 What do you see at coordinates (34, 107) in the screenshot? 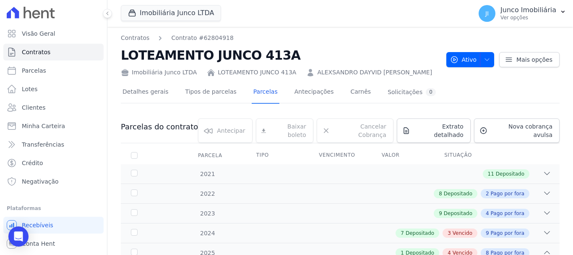
I see `span: Clientes` at bounding box center [34, 107].